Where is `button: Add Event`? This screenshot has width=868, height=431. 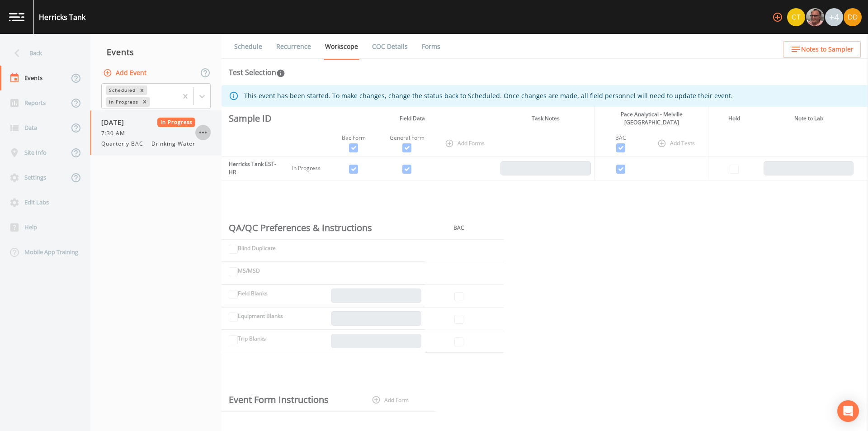
button: Add Event is located at coordinates (126, 73).